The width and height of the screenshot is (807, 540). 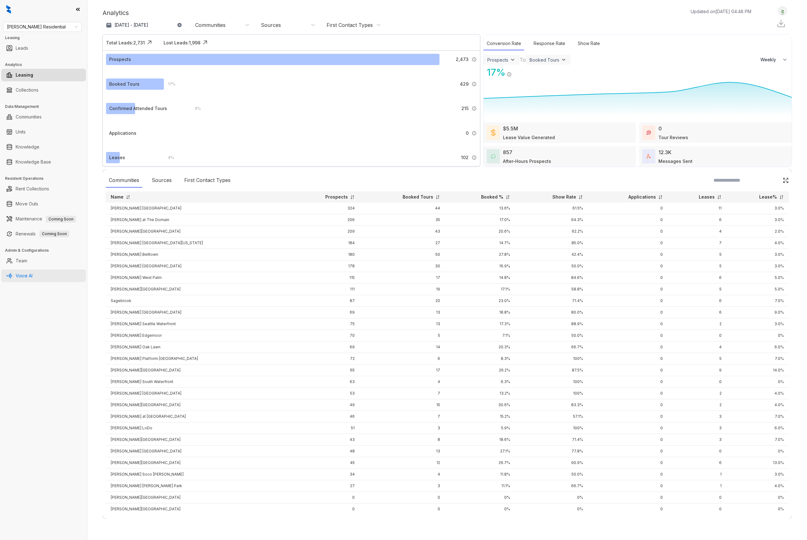 I want to click on a: Leads, so click(x=22, y=48).